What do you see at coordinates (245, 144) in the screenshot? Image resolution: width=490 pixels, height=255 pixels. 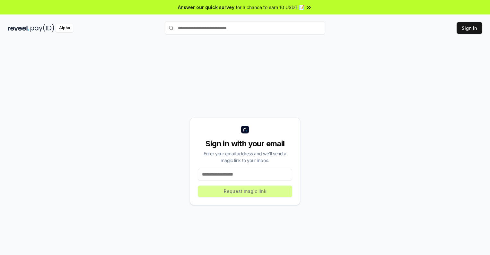 I see `div: Sign in with your email` at bounding box center [245, 144].